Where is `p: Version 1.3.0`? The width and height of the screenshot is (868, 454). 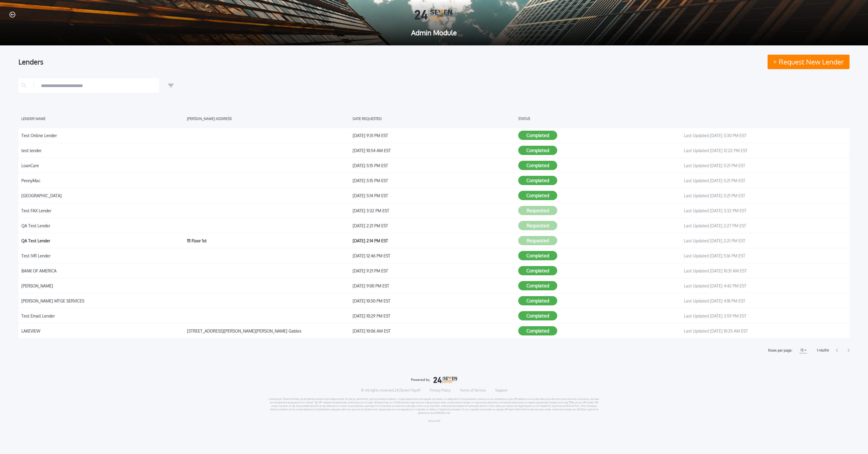 p: Version 1.3.0 is located at coordinates (434, 421).